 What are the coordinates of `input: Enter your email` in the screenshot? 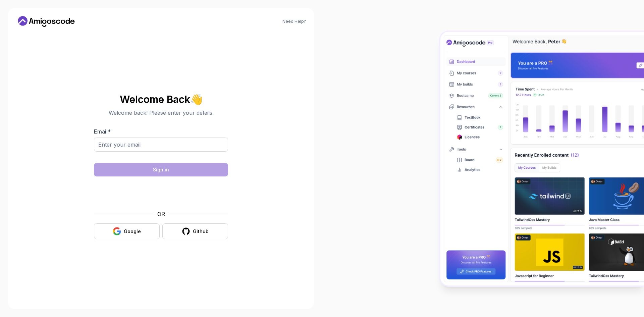 It's located at (161, 145).